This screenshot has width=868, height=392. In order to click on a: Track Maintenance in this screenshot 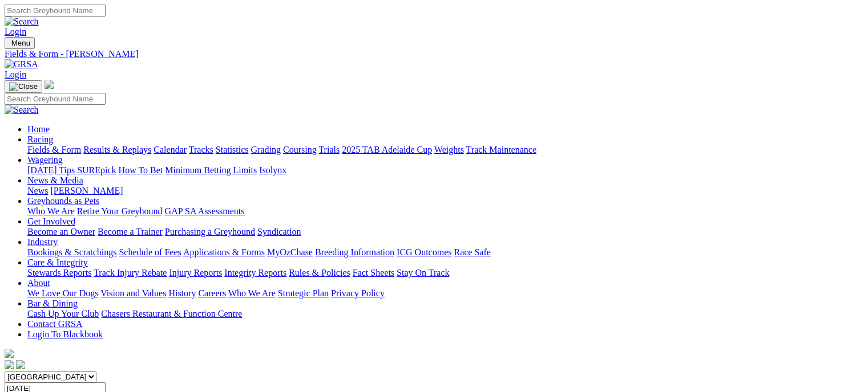, I will do `click(501, 150)`.